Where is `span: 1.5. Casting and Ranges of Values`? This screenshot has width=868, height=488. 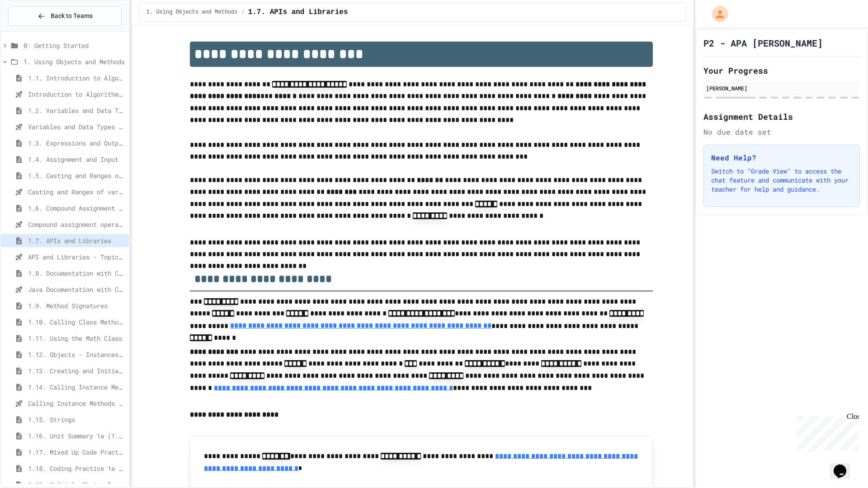
span: 1.5. Casting and Ranges of Values is located at coordinates (76, 175).